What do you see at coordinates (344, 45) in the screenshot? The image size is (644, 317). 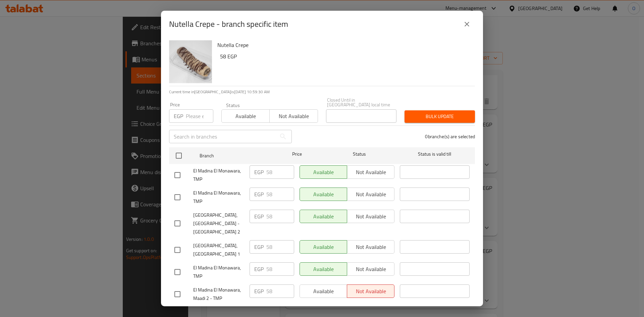 I see `h6: Nutella Crepe` at bounding box center [344, 45].